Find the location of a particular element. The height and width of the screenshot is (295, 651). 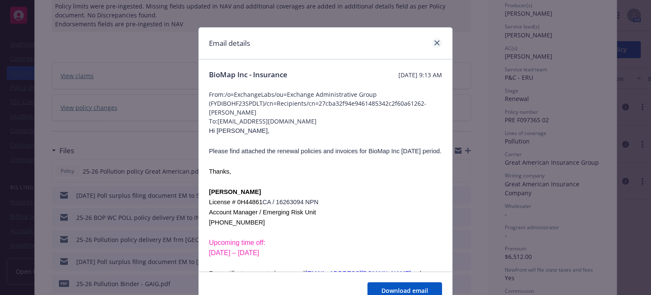

span: Upcoming time off: is located at coordinates (237, 242).